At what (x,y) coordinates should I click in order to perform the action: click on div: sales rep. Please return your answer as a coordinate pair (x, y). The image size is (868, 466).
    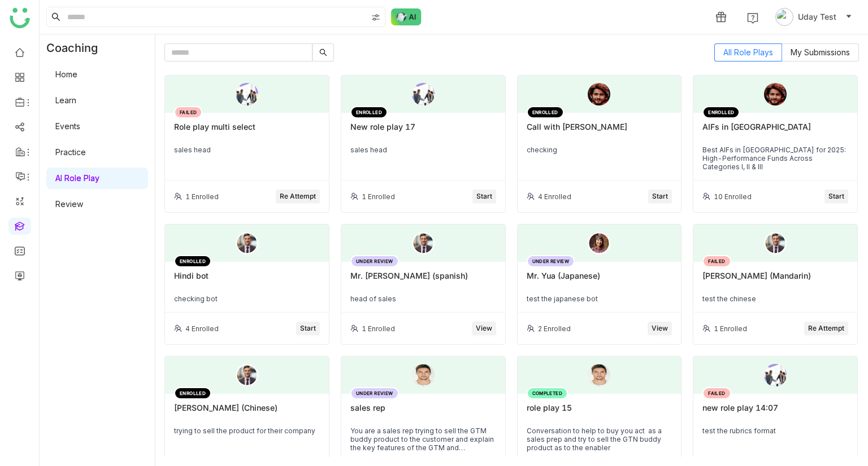
    Looking at the image, I should click on (423, 413).